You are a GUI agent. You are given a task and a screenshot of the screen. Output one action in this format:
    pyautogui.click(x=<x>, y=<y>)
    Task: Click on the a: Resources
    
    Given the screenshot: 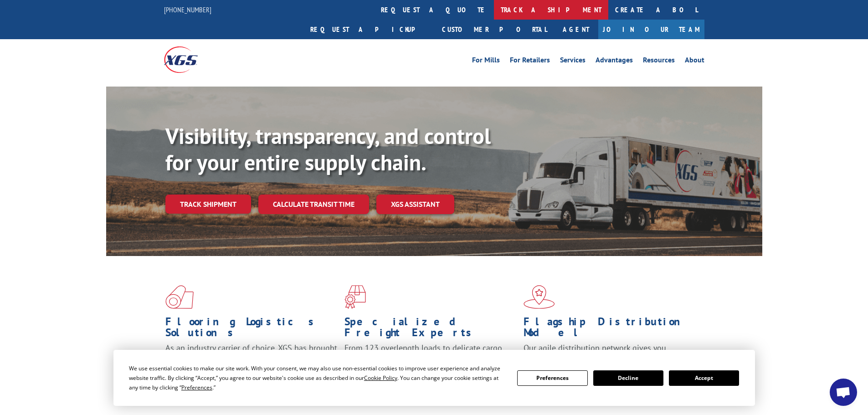 What is the action you would take?
    pyautogui.click(x=659, y=61)
    